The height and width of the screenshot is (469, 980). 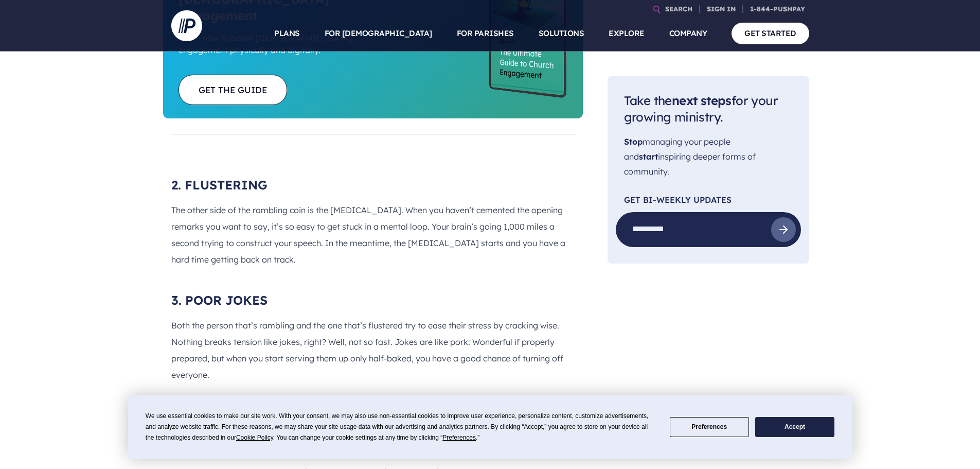 What do you see at coordinates (490, 427) in the screenshot?
I see `div: Cookie Consent Prompt` at bounding box center [490, 427].